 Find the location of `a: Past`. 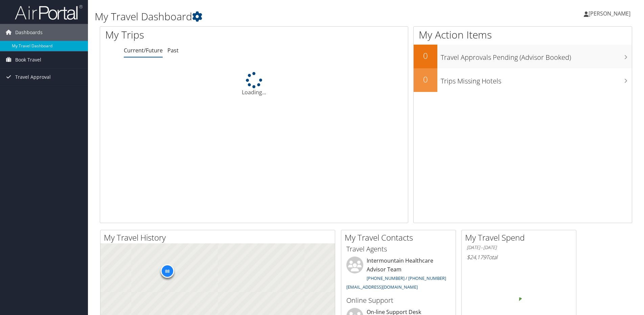

a: Past is located at coordinates (173, 51).